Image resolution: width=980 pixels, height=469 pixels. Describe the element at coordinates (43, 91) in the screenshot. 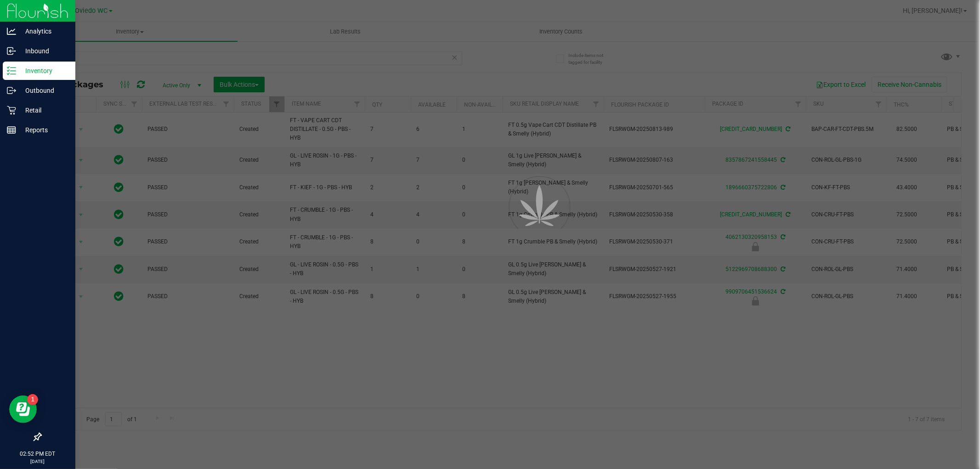

I see `p: Outbound` at that location.